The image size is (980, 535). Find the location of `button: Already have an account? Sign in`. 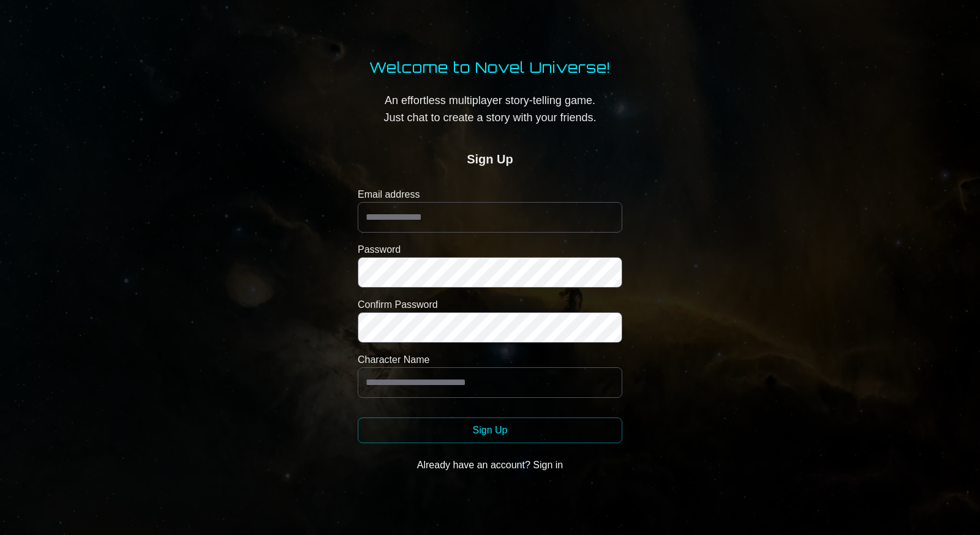

button: Already have an account? Sign in is located at coordinates (490, 466).